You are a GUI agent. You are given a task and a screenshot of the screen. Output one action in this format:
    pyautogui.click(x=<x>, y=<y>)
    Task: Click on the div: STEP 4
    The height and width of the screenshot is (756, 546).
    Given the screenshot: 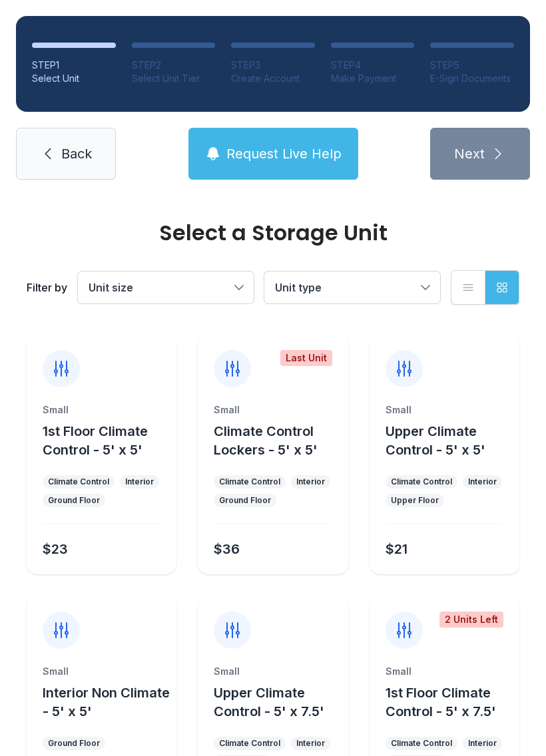 What is the action you would take?
    pyautogui.click(x=373, y=65)
    